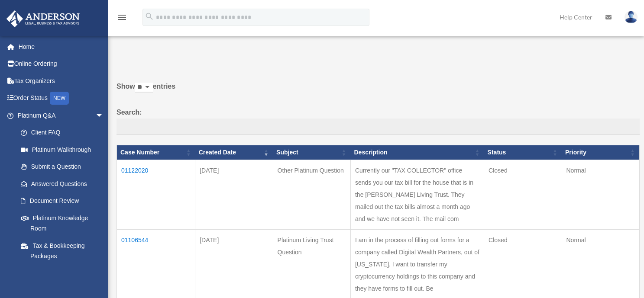 The image size is (644, 298). What do you see at coordinates (144, 87) in the screenshot?
I see `select: Showentries` at bounding box center [144, 87].